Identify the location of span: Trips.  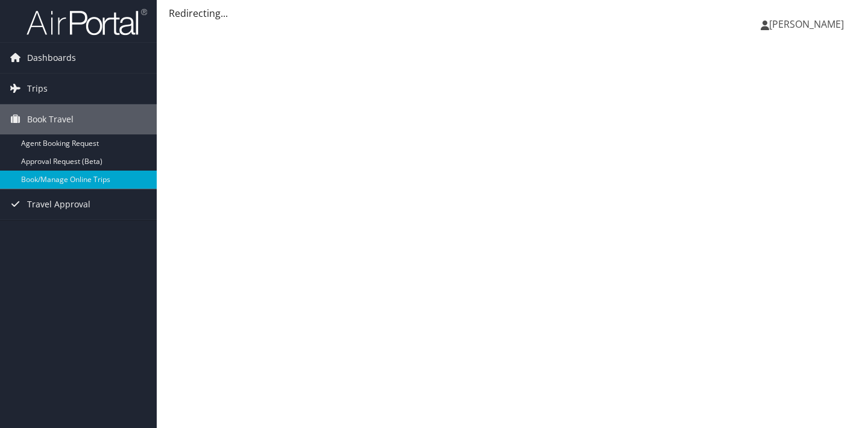
(38, 89).